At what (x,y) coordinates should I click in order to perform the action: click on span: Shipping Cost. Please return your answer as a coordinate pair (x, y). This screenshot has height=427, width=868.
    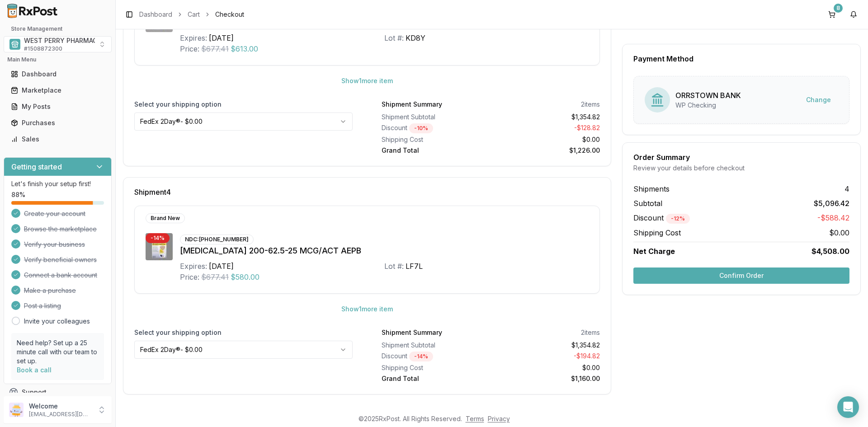
    Looking at the image, I should click on (657, 233).